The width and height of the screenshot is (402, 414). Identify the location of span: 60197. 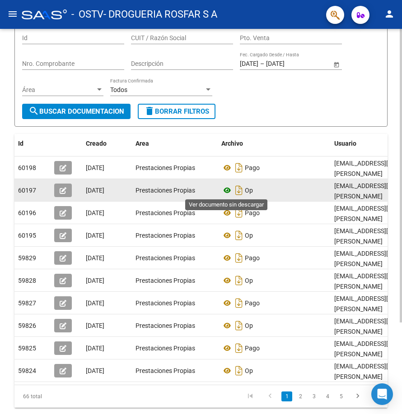
(27, 190).